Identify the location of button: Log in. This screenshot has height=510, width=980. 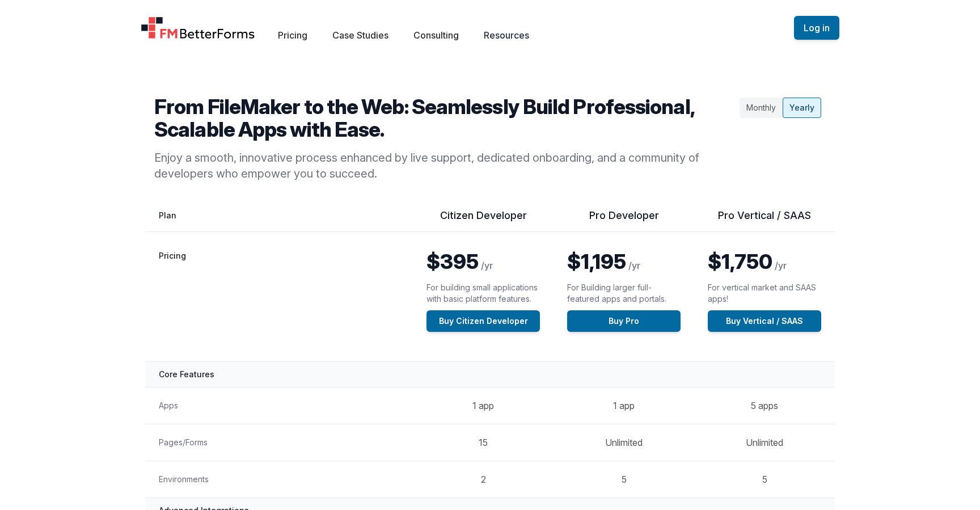
(817, 27).